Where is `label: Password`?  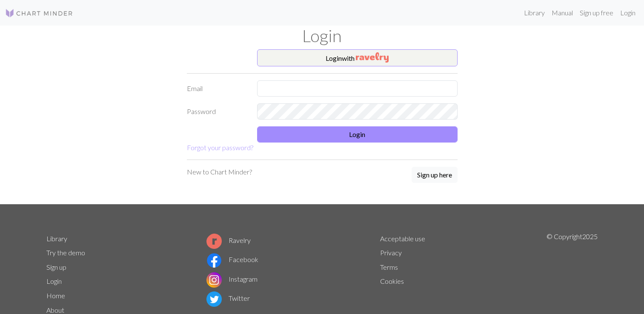 label: Password is located at coordinates (217, 112).